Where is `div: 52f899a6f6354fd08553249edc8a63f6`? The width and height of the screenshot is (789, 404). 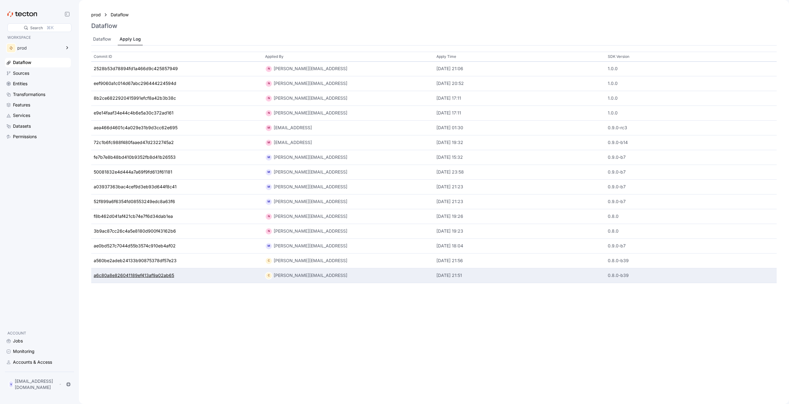 div: 52f899a6f6354fd08553249edc8a63f6 is located at coordinates (134, 202).